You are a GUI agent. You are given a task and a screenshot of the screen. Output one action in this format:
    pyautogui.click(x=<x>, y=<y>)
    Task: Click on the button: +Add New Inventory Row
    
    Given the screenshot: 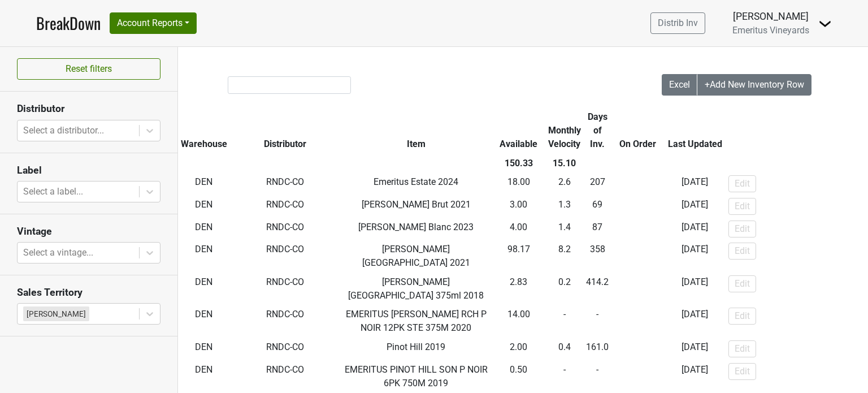 What is the action you would take?
    pyautogui.click(x=755, y=85)
    